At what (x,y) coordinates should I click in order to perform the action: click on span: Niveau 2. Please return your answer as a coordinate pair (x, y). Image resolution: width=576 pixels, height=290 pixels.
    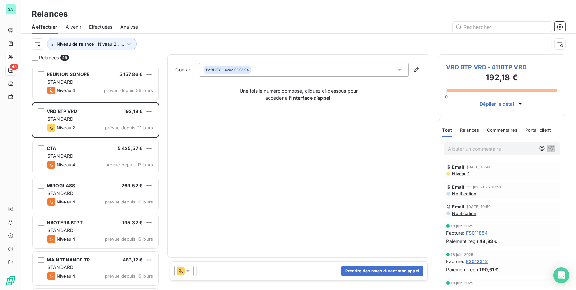
    Looking at the image, I should click on (66, 128).